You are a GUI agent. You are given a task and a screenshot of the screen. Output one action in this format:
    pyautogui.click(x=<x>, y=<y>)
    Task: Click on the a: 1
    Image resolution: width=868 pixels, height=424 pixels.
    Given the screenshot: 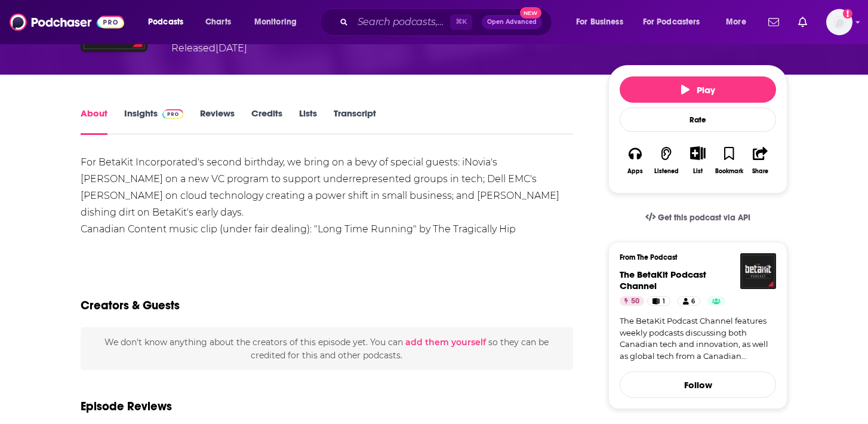 What is the action you would take?
    pyautogui.click(x=659, y=300)
    